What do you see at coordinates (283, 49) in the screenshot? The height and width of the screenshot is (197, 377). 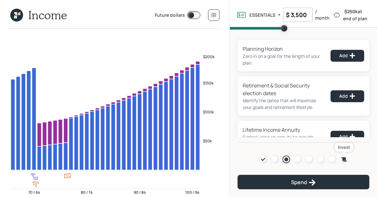 I see `div: Planning Horizon` at bounding box center [283, 49].